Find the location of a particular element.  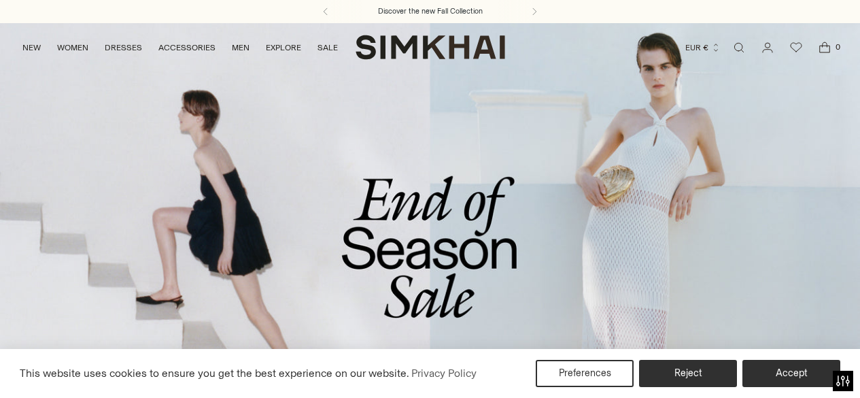

a: ACCESSORIES is located at coordinates (187, 48).